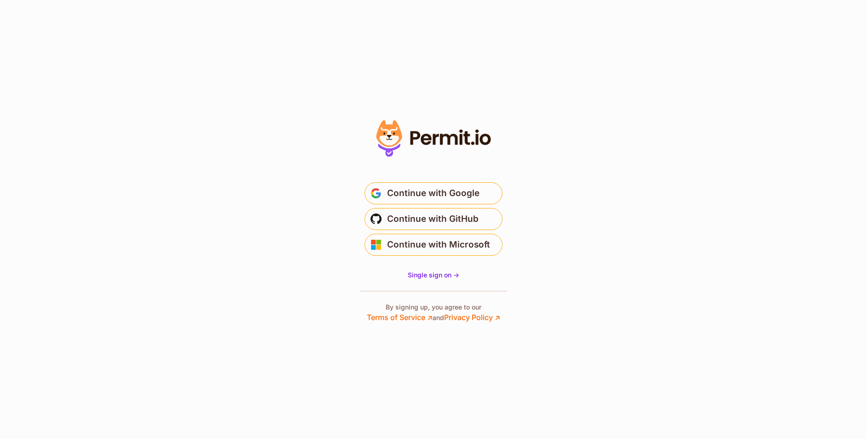  What do you see at coordinates (434, 313) in the screenshot?
I see `p: By signing up, you agree to our and` at bounding box center [434, 313].